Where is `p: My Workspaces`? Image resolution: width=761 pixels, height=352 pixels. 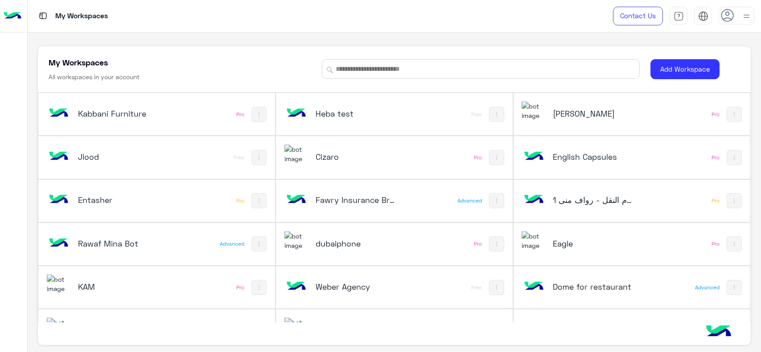
p: My Workspaces is located at coordinates (82, 16).